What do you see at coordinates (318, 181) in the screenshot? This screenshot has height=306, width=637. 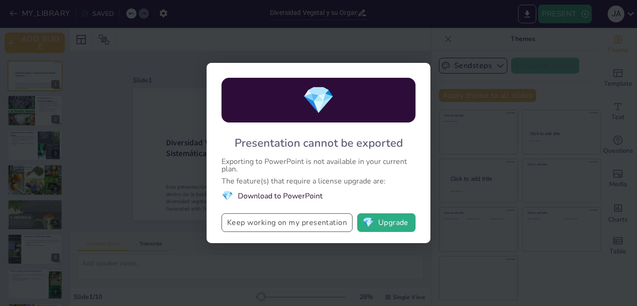 I see `div: The feature(s) that require a license upgrade are:` at bounding box center [318, 181].